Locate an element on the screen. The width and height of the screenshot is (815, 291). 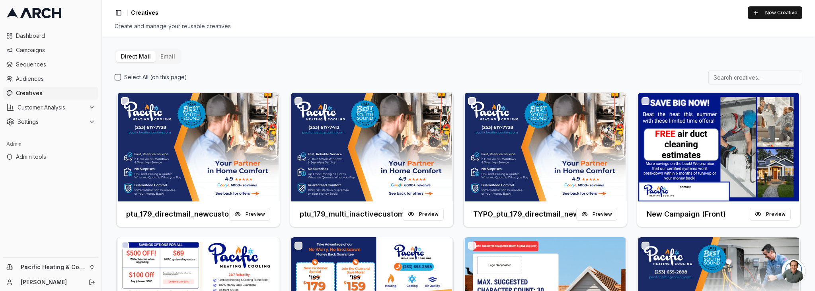
div: Open chat is located at coordinates (793, 271).